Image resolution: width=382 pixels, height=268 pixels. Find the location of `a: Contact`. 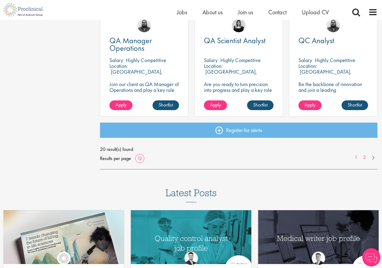

a: Contact is located at coordinates (278, 12).